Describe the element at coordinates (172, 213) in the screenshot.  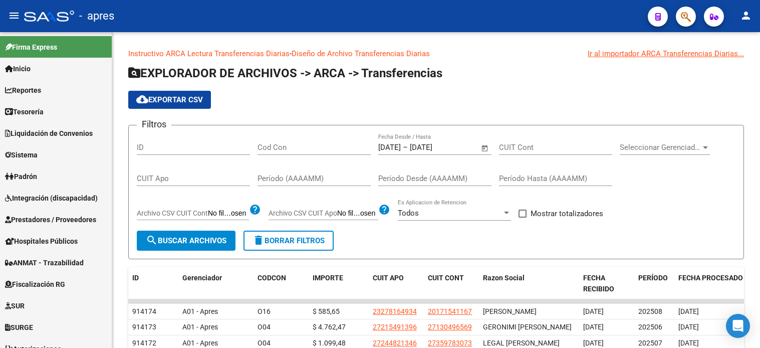
I see `span: Archivo CSV CUIT Cont` at that location.